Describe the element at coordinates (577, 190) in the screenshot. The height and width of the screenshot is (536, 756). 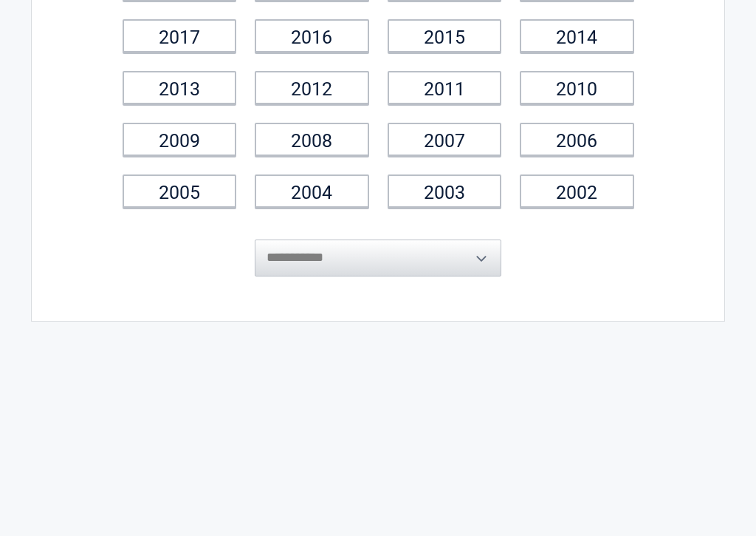
I see `a: 2002` at that location.